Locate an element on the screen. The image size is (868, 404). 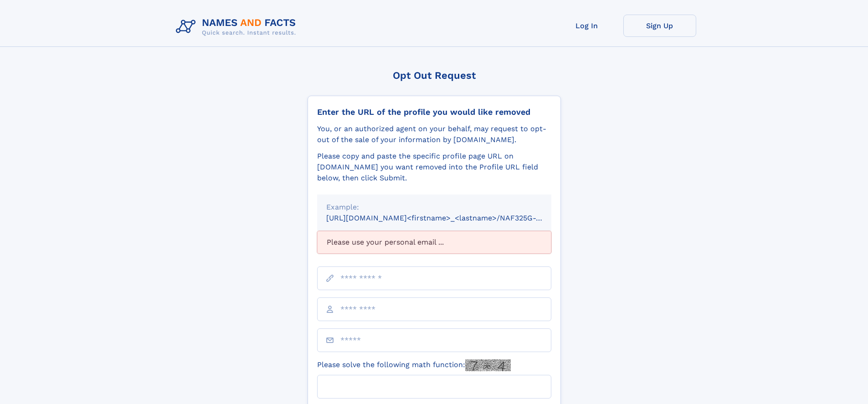
label: Please solve the following math function: is located at coordinates (414, 365).